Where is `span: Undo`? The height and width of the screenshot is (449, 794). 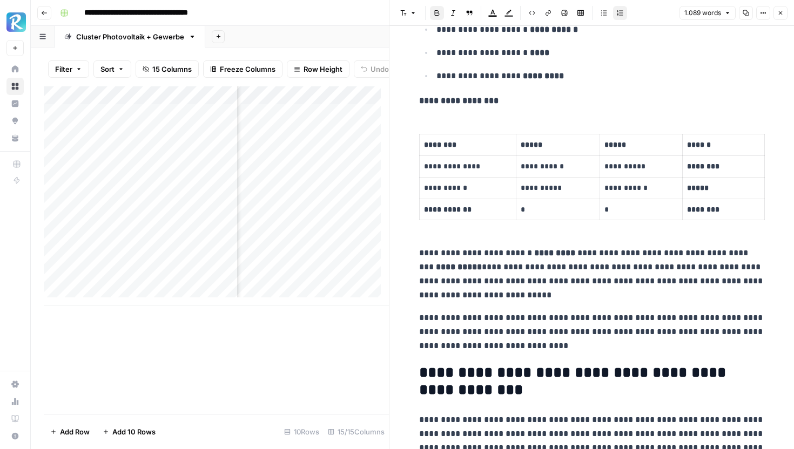
span: Undo is located at coordinates (380, 69).